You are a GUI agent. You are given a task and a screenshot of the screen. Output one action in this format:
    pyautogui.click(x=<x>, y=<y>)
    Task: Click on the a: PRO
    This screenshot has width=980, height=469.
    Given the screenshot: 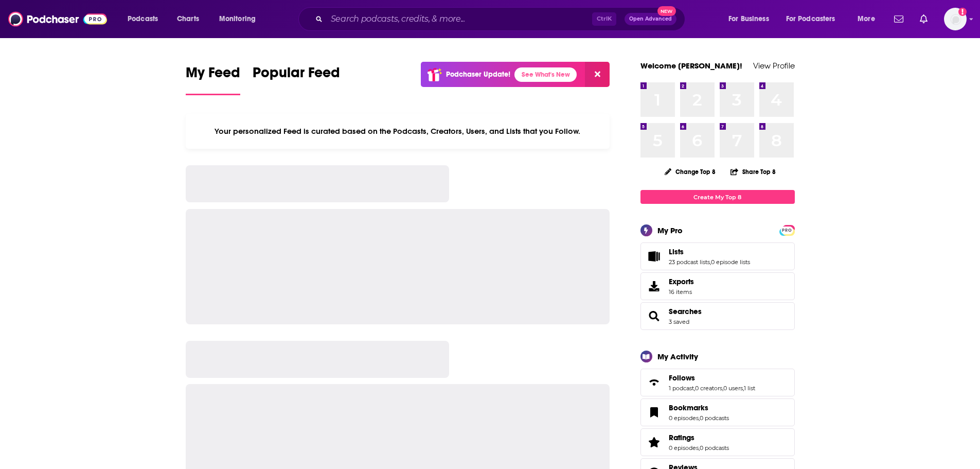 What is the action you would take?
    pyautogui.click(x=787, y=229)
    